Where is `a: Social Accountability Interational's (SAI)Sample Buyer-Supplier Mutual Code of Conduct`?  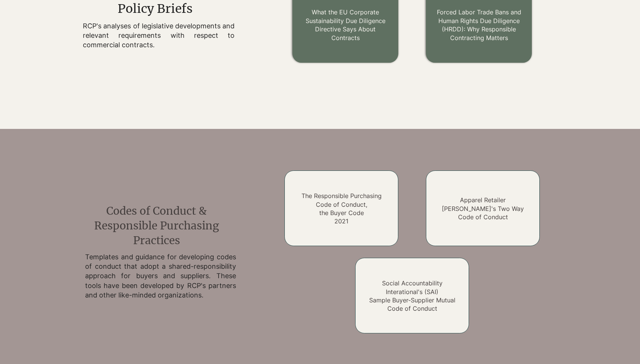
a: Social Accountability Interational's (SAI)Sample Buyer-Supplier Mutual Code of Conduct is located at coordinates (412, 295).